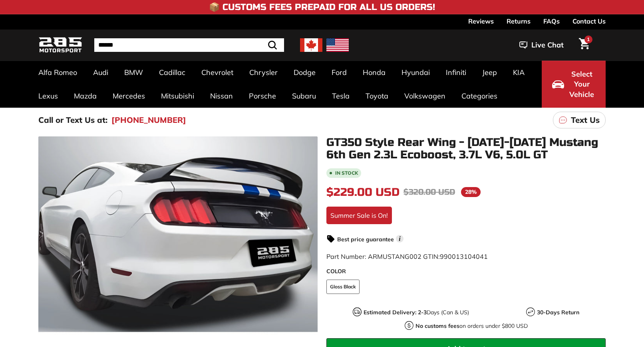 This screenshot has width=644, height=347. What do you see at coordinates (429, 192) in the screenshot?
I see `span: $320.00 USD` at bounding box center [429, 192].